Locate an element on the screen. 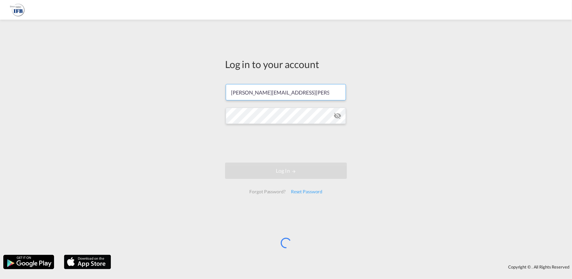  div: Log in to your account is located at coordinates (286, 64).